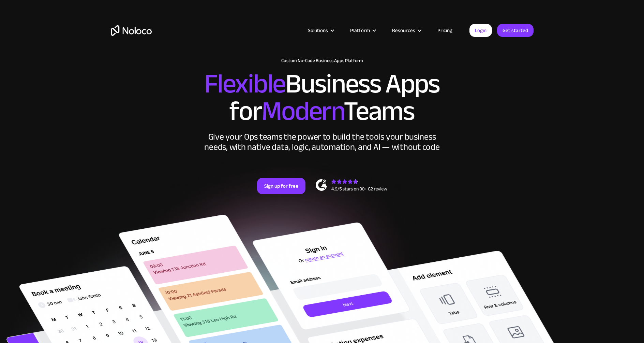 The width and height of the screenshot is (644, 343). I want to click on a: Login, so click(481, 30).